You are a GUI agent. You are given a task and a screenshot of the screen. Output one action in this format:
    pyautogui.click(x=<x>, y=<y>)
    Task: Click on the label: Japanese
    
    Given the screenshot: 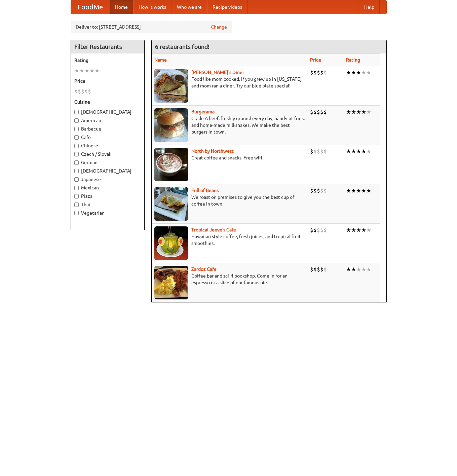 What is the action you would take?
    pyautogui.click(x=108, y=180)
    